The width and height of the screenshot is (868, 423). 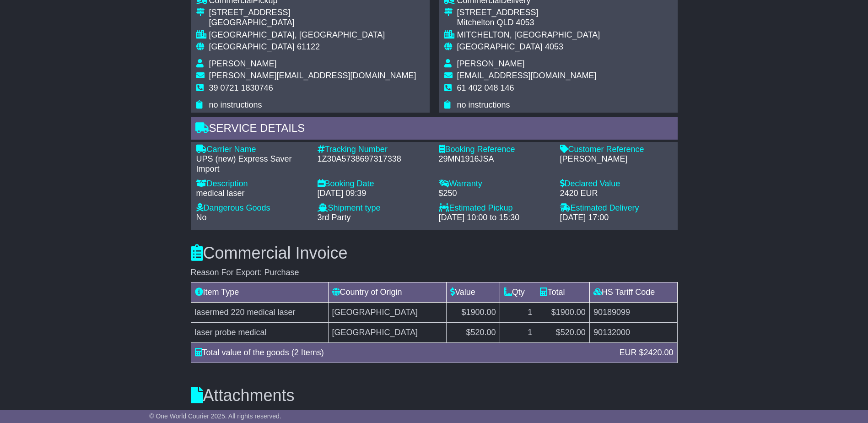 What do you see at coordinates (434, 130) in the screenshot?
I see `div: Service Details` at bounding box center [434, 130].